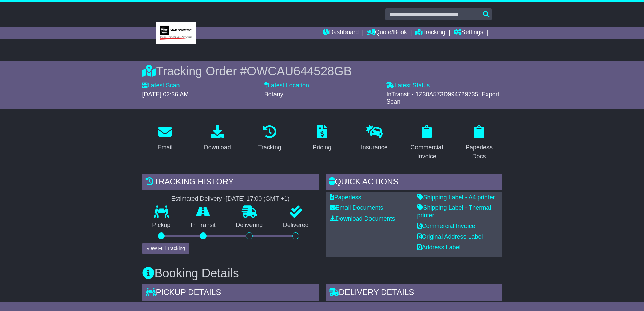 The image size is (644, 311). Describe the element at coordinates (322, 147) in the screenshot. I see `div: Pricing` at that location.